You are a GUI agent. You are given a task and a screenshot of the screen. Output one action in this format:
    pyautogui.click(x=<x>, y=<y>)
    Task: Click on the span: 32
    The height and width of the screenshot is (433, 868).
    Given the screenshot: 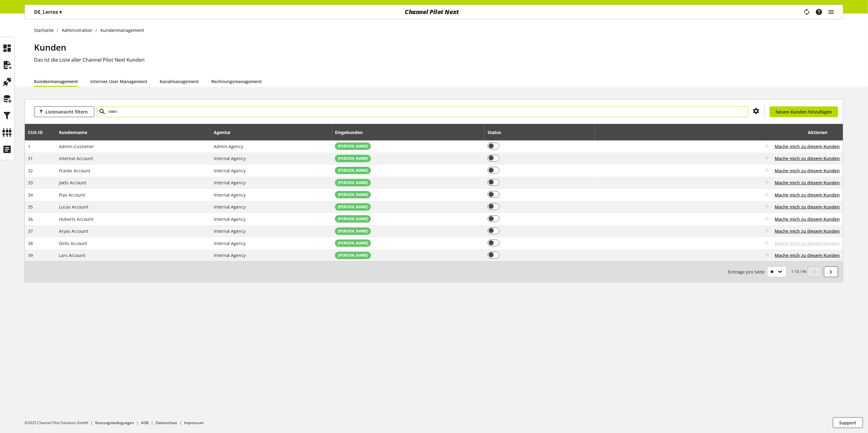 What is the action you would take?
    pyautogui.click(x=31, y=171)
    